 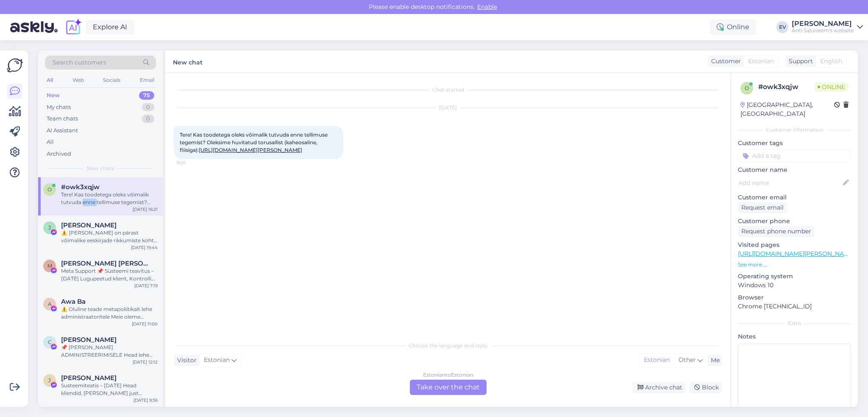 What do you see at coordinates (188, 61) in the screenshot?
I see `label: New chat` at bounding box center [188, 61].